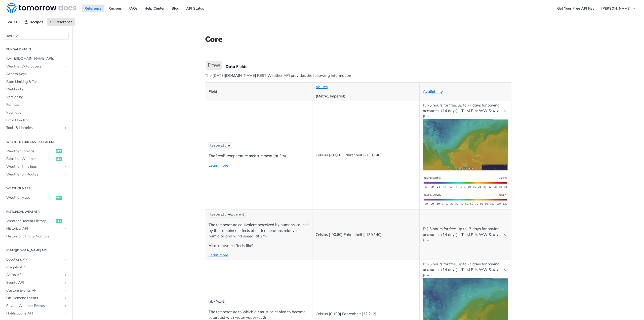  What do you see at coordinates (36, 105) in the screenshot?
I see `a: Formats` at bounding box center [36, 105].